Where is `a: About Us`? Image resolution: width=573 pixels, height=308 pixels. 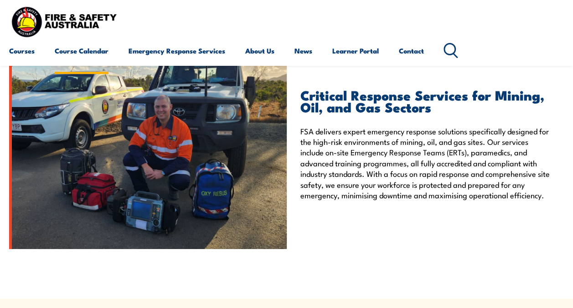
a: About Us is located at coordinates (260, 51).